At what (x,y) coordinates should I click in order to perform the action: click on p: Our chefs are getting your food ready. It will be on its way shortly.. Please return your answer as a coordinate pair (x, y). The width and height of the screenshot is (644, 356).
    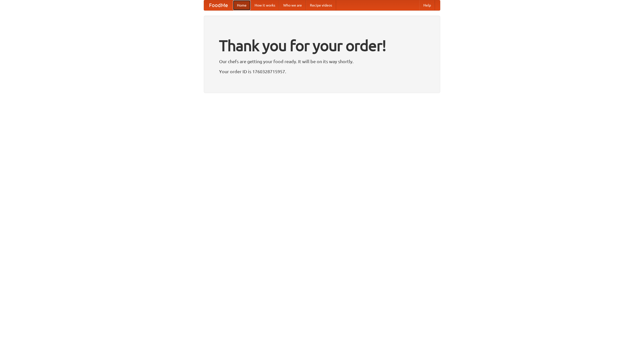
    Looking at the image, I should click on (322, 61).